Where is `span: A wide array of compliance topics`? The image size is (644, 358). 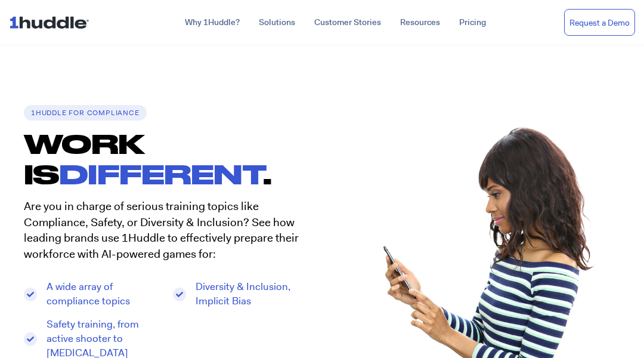 span: A wide array of compliance topics is located at coordinates (102, 294).